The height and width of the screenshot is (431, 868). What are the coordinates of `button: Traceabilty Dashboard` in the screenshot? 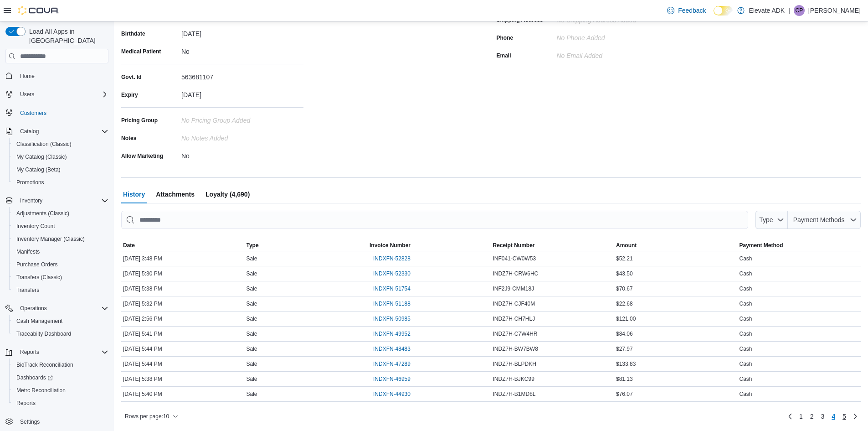 It's located at (61, 334).